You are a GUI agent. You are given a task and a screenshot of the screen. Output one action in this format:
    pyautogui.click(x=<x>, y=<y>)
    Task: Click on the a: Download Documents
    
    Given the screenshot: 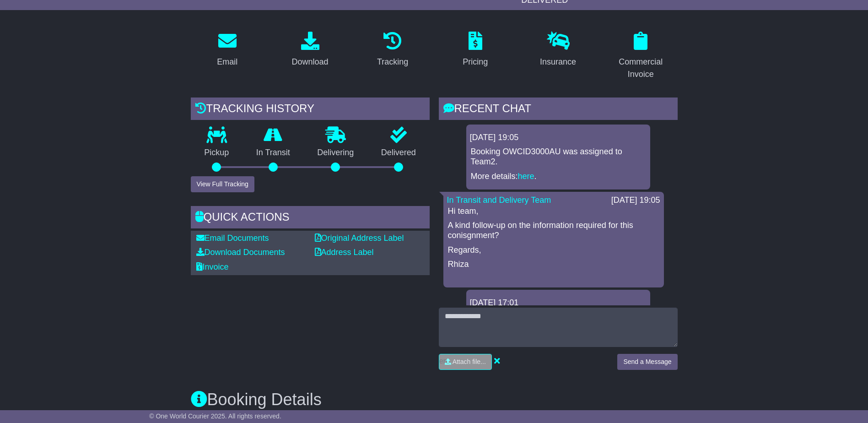 What is the action you would take?
    pyautogui.click(x=240, y=252)
    